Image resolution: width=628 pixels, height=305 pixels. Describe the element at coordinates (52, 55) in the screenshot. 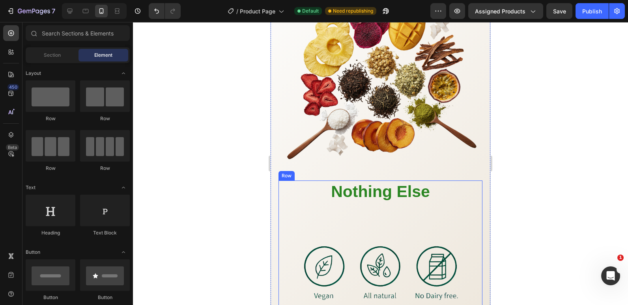

I see `span: Section` at that location.